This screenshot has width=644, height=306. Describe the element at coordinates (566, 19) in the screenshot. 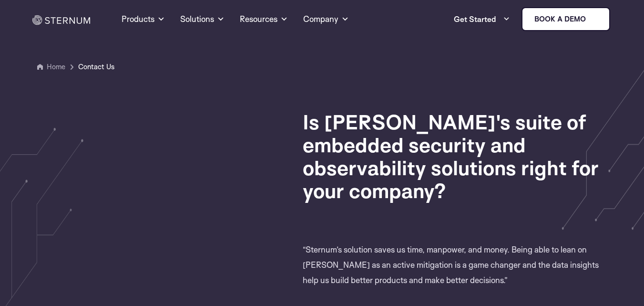

I see `a: Book a demo` at that location.